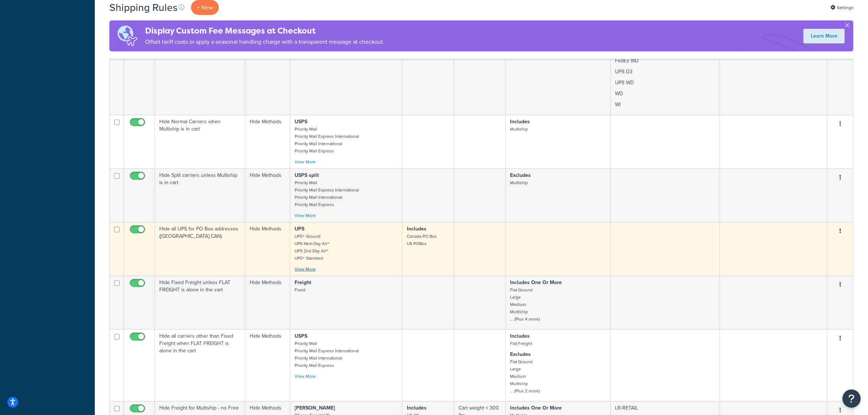 The image size is (868, 415). I want to click on p: WD, so click(666, 93).